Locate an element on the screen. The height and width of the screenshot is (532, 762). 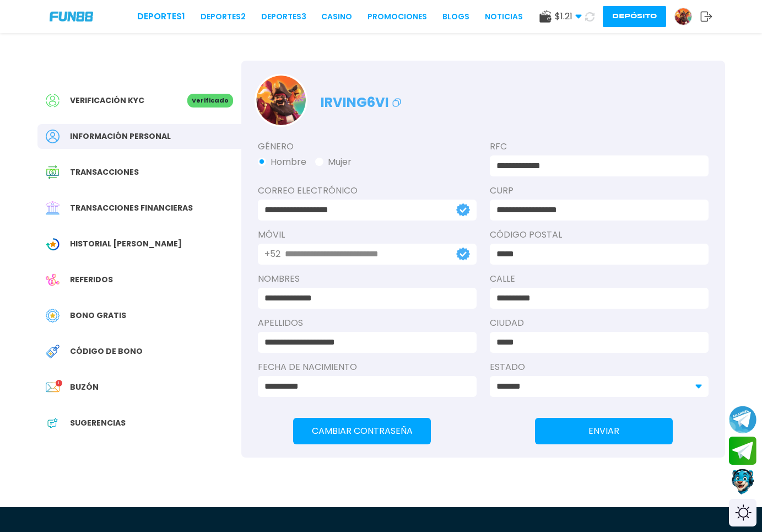
p: +52 is located at coordinates (272, 254).